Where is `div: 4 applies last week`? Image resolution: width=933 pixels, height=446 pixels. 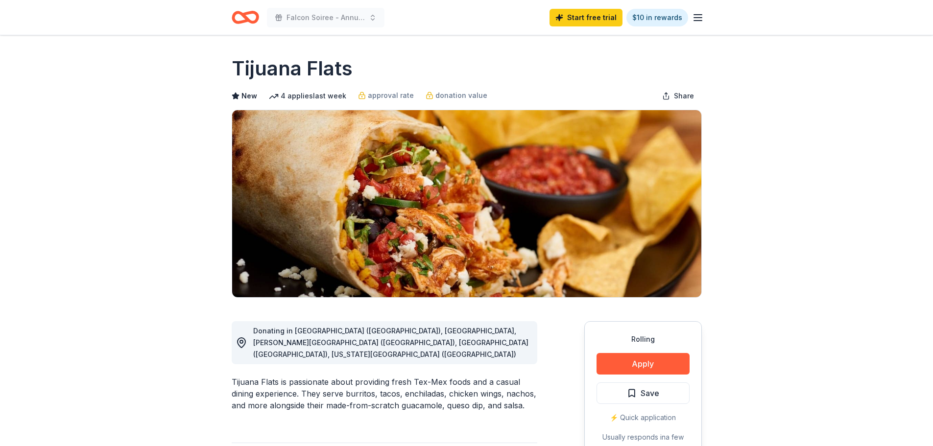
div: 4 applies last week is located at coordinates (308, 96).